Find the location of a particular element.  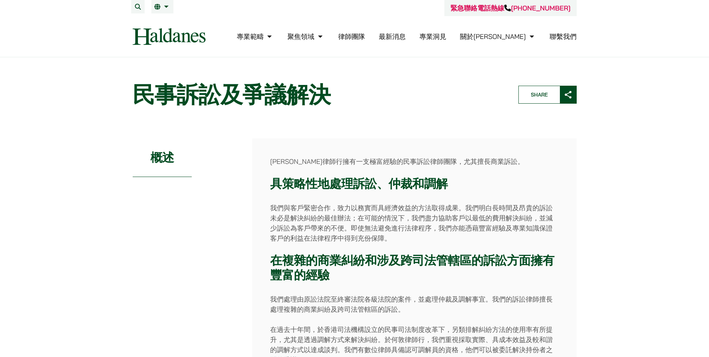

a: 專業範疇 is located at coordinates (255, 36).